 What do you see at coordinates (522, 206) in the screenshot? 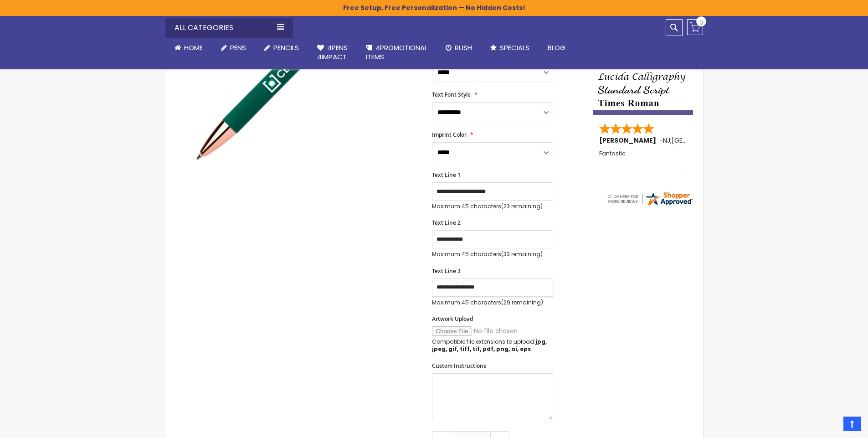
I see `span: (23 remaining)` at bounding box center [522, 206].